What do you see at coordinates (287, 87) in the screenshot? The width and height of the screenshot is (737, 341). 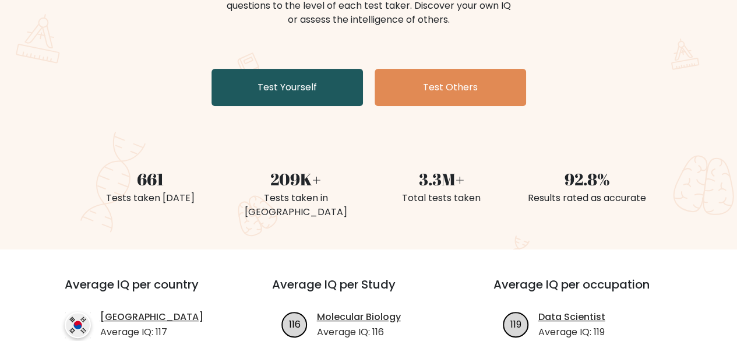 I see `a: Test Yourself` at bounding box center [287, 87].